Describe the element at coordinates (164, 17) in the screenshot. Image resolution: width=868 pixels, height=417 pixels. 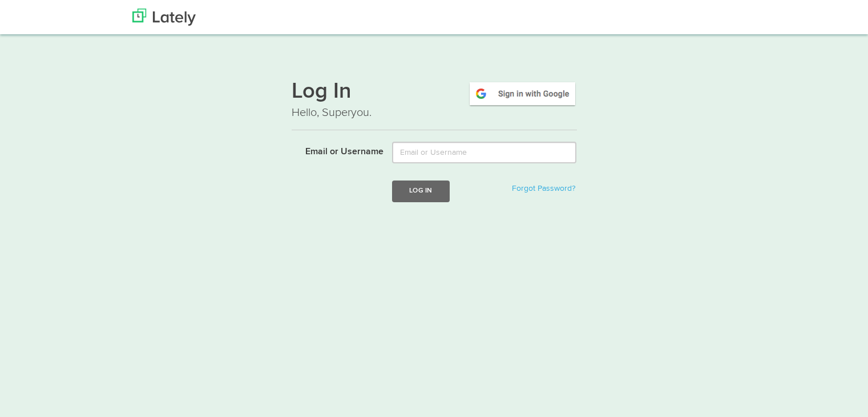
I see `img: Lately` at that location.